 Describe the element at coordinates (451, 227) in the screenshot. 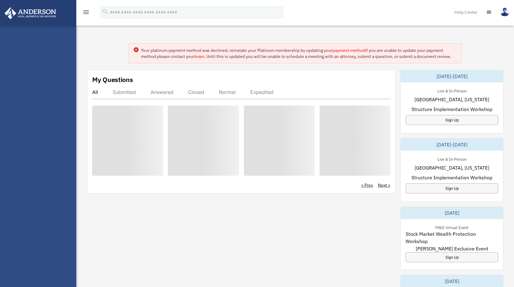

I see `div: FREE Virtual Event` at that location.